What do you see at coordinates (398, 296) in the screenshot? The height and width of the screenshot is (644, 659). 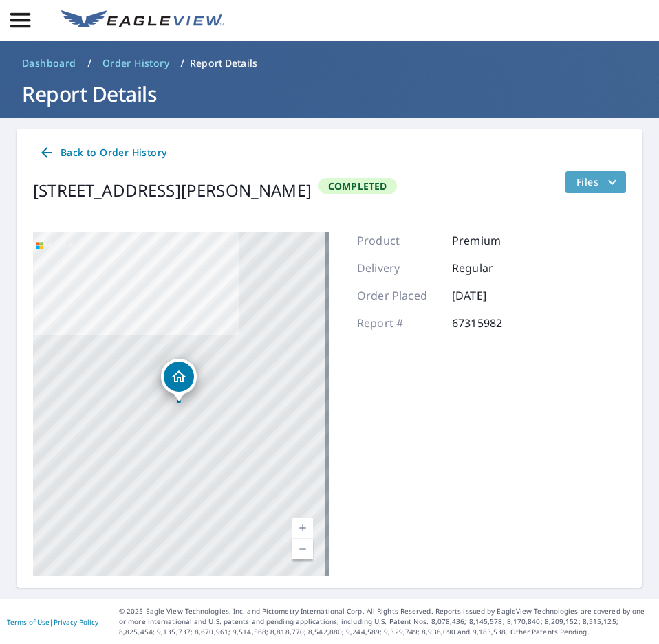 I see `p: Order Placed` at bounding box center [398, 296].